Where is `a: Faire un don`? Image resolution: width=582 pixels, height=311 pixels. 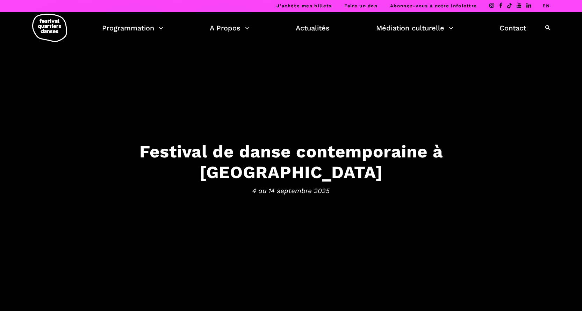
a: Faire un don is located at coordinates (360, 6).